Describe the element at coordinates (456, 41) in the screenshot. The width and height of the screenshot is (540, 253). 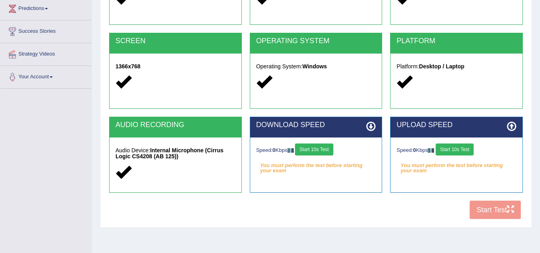
I see `h2: PLATFORM` at that location.